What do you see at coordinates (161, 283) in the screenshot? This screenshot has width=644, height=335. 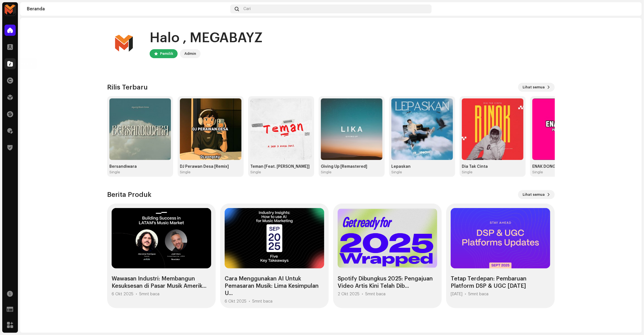 I see `div: Wawasan Industri: Membangun Kesuksesan di Pasar Musik Amerik...` at bounding box center [161, 283].